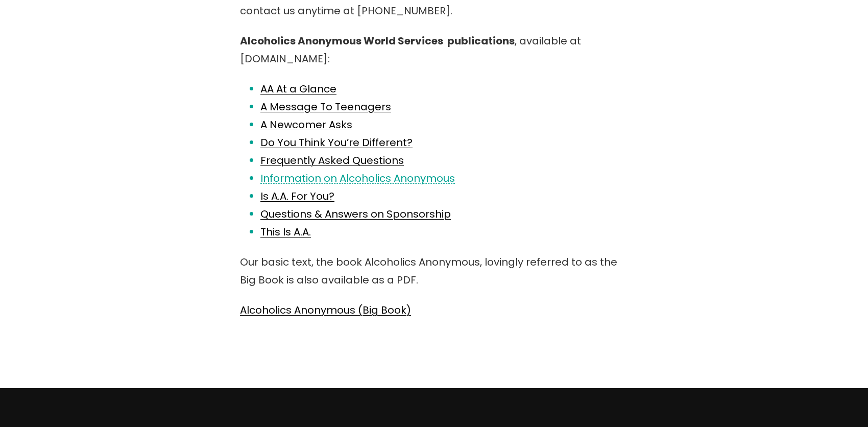  What do you see at coordinates (337, 143) in the screenshot?
I see `a: Do You Think You’re Different?` at bounding box center [337, 143].